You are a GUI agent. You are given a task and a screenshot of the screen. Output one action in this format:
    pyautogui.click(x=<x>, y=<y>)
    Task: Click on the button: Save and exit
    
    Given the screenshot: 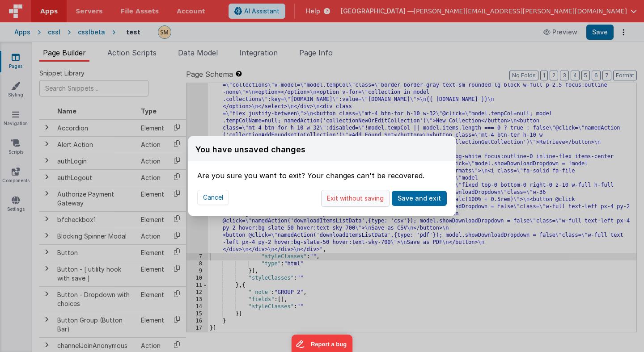 What is the action you would take?
    pyautogui.click(x=419, y=198)
    